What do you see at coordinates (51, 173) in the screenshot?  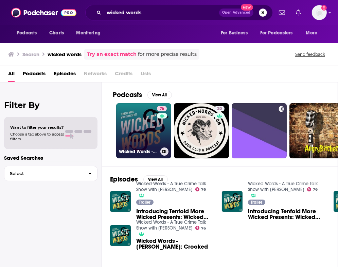 I see `button: Select` at bounding box center [51, 173].